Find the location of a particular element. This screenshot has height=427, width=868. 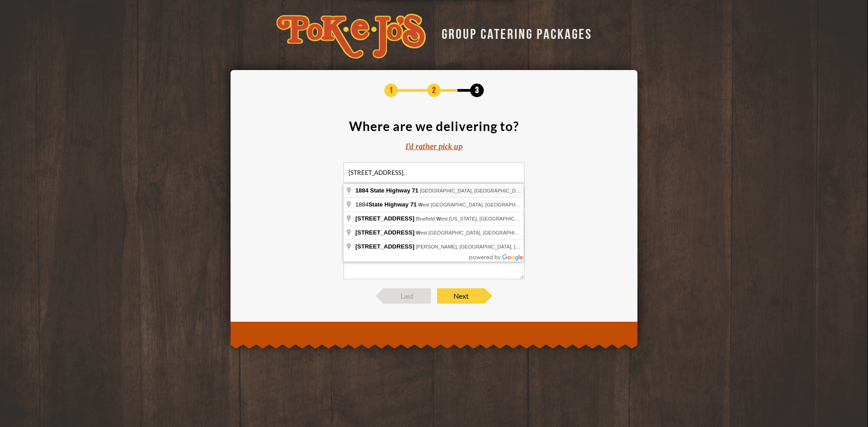

span: Next is located at coordinates (461, 296).